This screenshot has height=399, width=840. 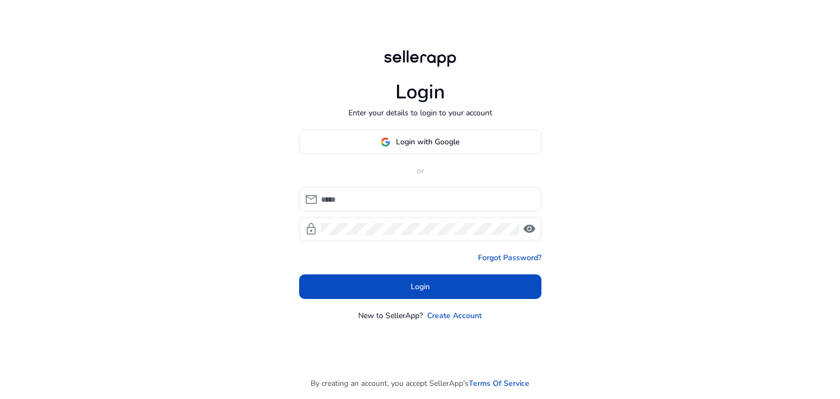 I want to click on span: lock, so click(x=311, y=229).